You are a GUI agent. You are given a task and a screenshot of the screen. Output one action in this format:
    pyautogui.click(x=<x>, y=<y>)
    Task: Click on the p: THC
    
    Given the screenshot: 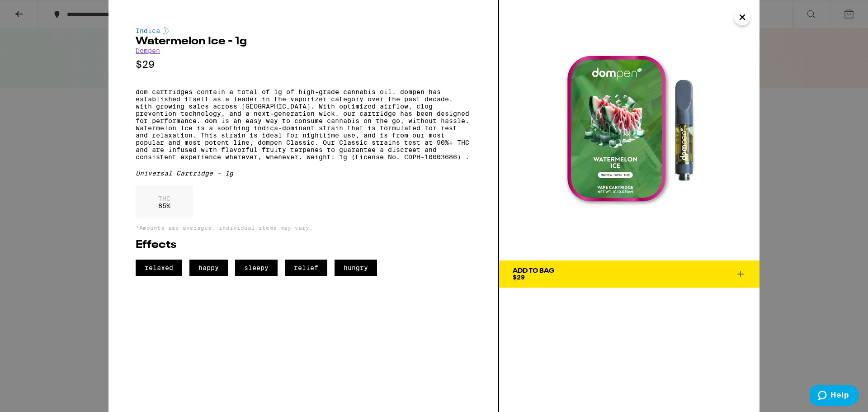 What is the action you would take?
    pyautogui.click(x=164, y=199)
    